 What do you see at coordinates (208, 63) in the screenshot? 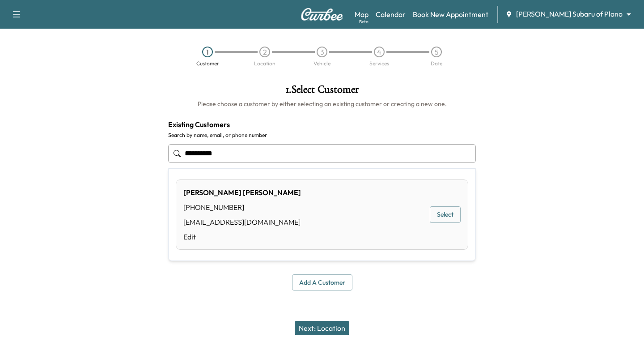
I see `div: Customer` at bounding box center [208, 63].